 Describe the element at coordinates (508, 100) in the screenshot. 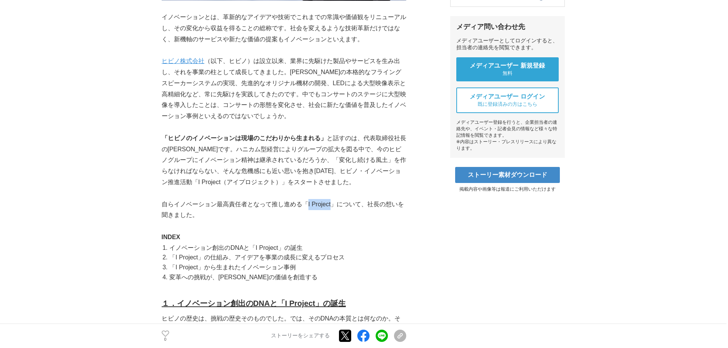

I see `a: メディアユーザー ログイン 既に登録済みの方はこちら` at that location.